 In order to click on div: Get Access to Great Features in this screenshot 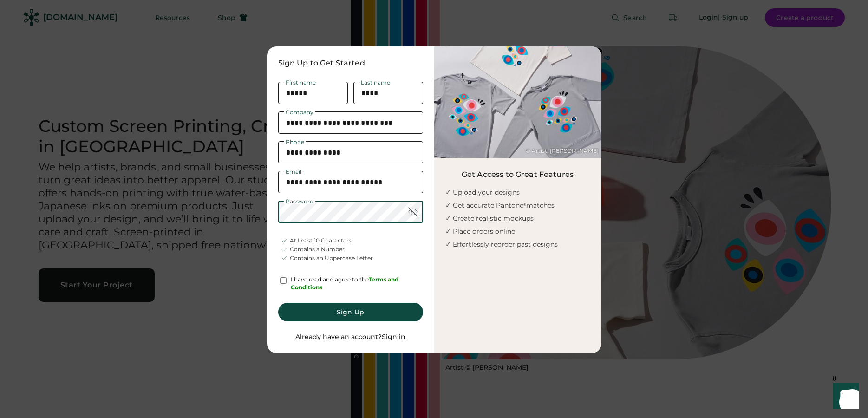, I will do `click(518, 175)`.